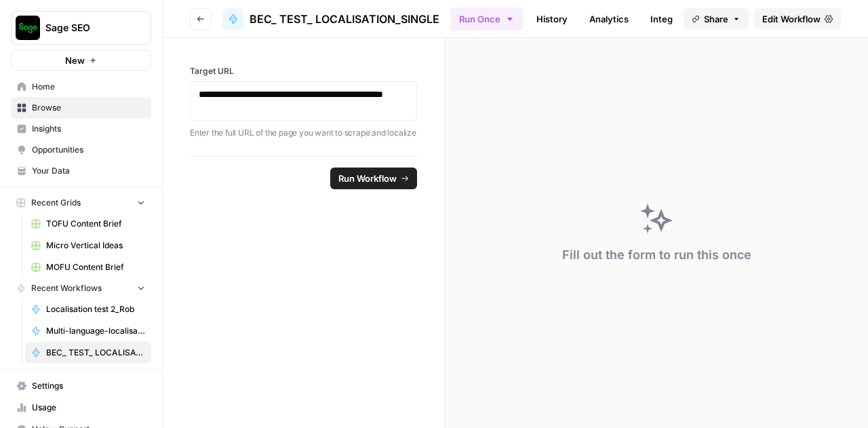 This screenshot has height=428, width=868. What do you see at coordinates (798, 19) in the screenshot?
I see `a: Edit Workflow` at bounding box center [798, 19].